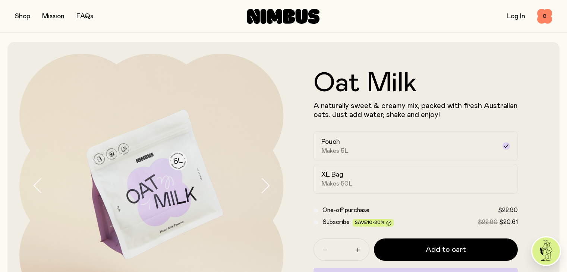 This screenshot has width=567, height=272. Describe the element at coordinates (85, 16) in the screenshot. I see `a: FAQs` at that location.